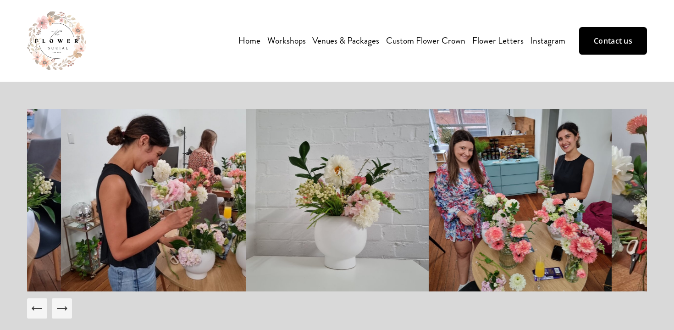 This screenshot has height=330, width=674. Describe the element at coordinates (287, 40) in the screenshot. I see `a: folder dropdown` at that location.